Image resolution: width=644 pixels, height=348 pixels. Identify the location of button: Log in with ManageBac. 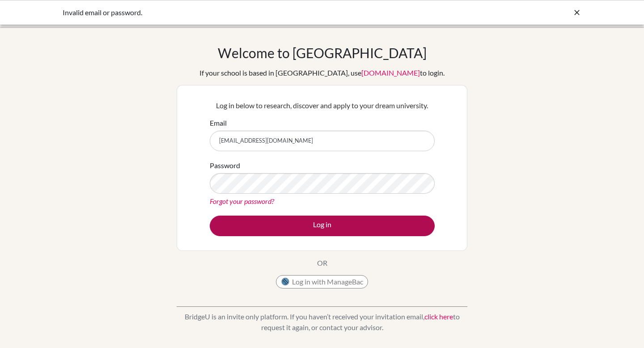
(322, 282).